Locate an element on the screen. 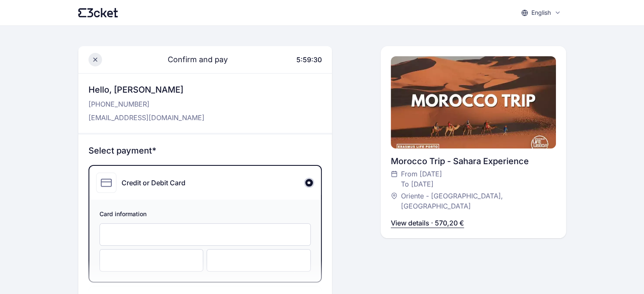  p: English is located at coordinates (541, 13).